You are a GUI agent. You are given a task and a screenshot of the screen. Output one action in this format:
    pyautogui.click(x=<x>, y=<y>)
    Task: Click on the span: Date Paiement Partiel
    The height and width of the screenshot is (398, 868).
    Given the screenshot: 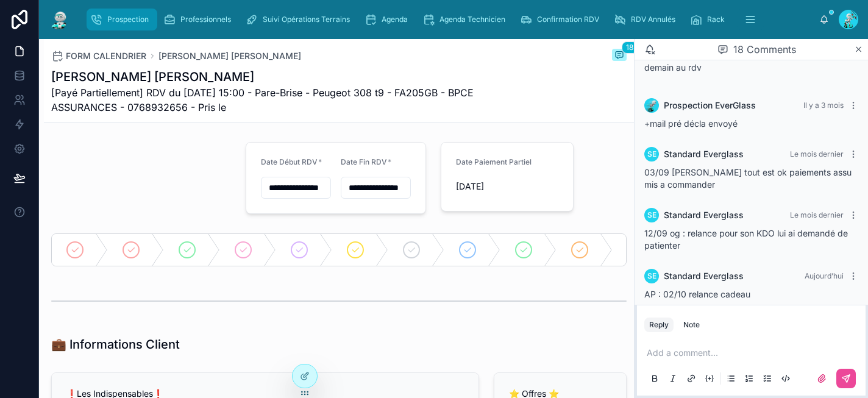 What is the action you would take?
    pyautogui.click(x=494, y=162)
    